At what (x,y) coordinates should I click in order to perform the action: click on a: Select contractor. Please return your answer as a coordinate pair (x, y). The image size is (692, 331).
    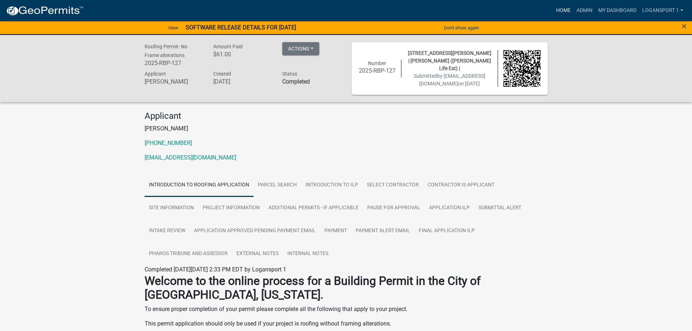
    Looking at the image, I should click on (393, 185).